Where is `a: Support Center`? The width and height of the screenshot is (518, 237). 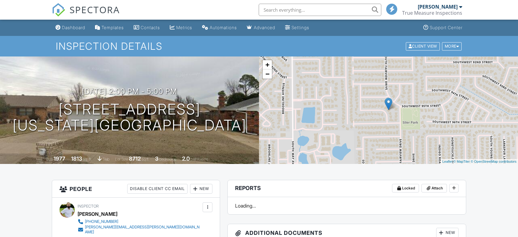
a: Support Center is located at coordinates (443, 28).